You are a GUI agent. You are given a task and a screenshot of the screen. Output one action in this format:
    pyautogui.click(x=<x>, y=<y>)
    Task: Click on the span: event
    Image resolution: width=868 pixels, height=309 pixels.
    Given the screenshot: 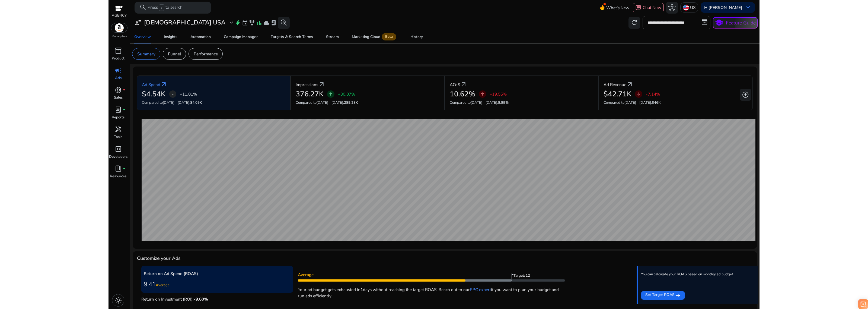 What is the action you would take?
    pyautogui.click(x=245, y=23)
    